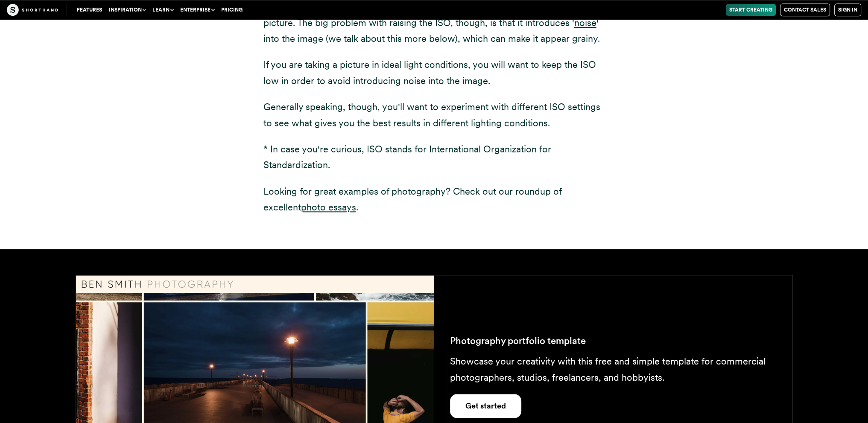  I want to click on p: Photography portfolio template, so click(613, 341).